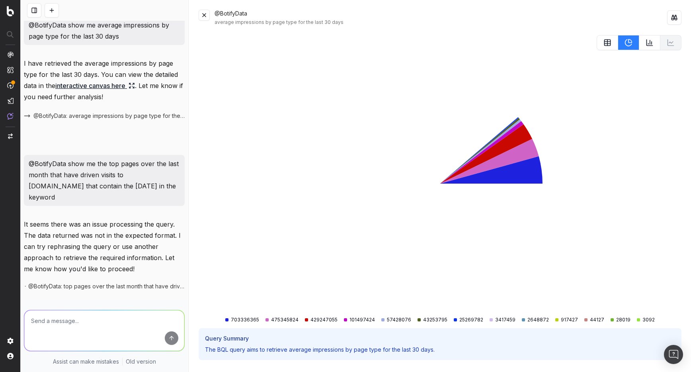  What do you see at coordinates (10, 116) in the screenshot?
I see `img: Assist` at bounding box center [10, 116].